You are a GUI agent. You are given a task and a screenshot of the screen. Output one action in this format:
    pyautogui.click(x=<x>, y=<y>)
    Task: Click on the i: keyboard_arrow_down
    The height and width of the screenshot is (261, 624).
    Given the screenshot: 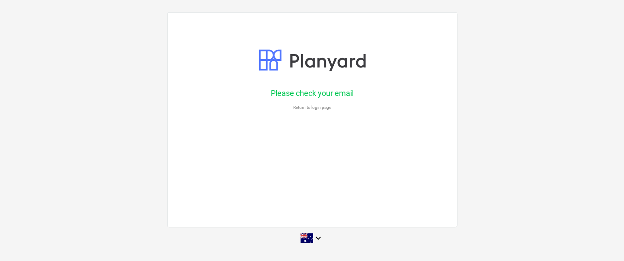 What is the action you would take?
    pyautogui.click(x=318, y=238)
    